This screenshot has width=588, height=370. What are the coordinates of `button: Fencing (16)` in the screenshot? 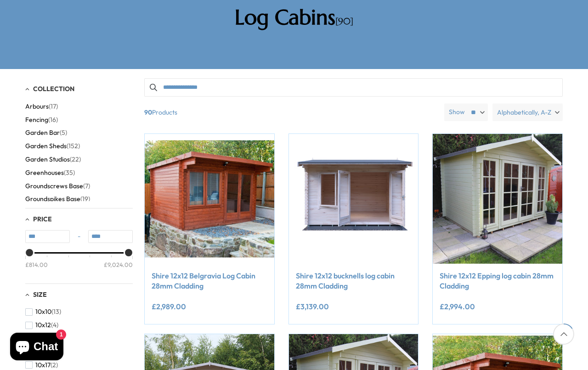 It's located at (41, 120).